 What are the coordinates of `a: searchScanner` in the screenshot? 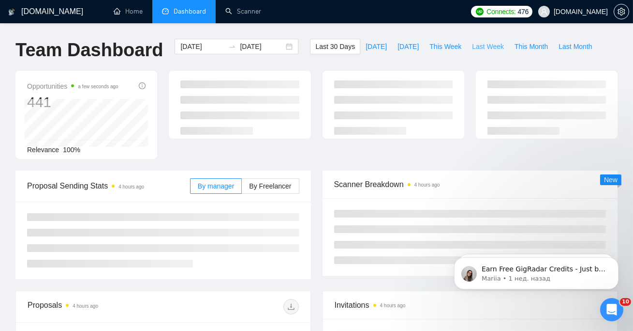 It's located at (243, 11).